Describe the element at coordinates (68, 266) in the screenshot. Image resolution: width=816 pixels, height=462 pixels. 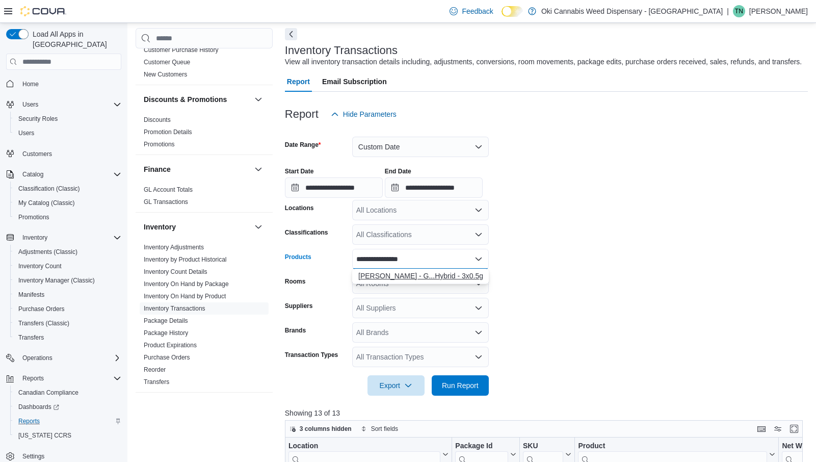
I see `span: Inventory Count` at that location.